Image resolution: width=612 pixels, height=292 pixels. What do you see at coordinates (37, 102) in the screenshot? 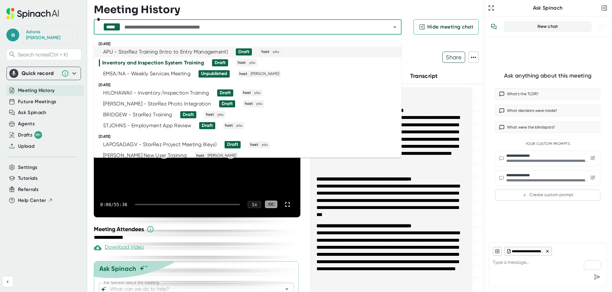
I see `button: Future Meetings` at bounding box center [37, 102].